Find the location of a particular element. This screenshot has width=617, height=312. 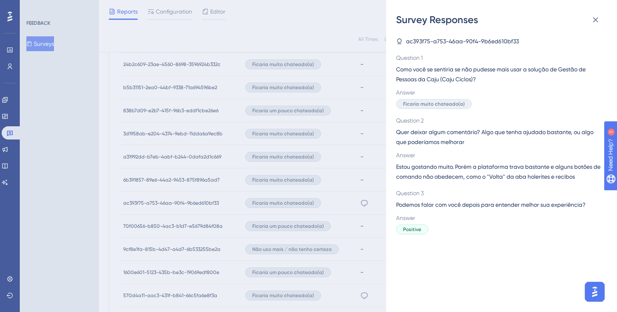

img: launcher-image-alternative-text is located at coordinates (12, 12).